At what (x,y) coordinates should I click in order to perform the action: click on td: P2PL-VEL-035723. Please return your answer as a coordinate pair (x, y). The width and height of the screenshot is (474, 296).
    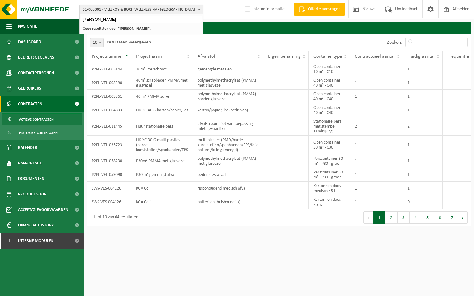
    Looking at the image, I should click on (109, 145).